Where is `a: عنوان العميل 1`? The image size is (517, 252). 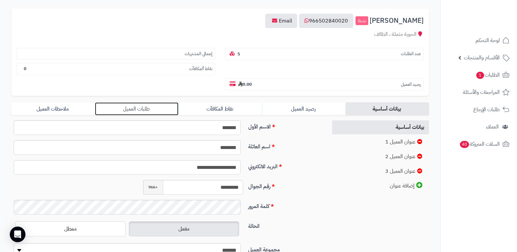
a: عنوان العميل 1 is located at coordinates (381, 142).